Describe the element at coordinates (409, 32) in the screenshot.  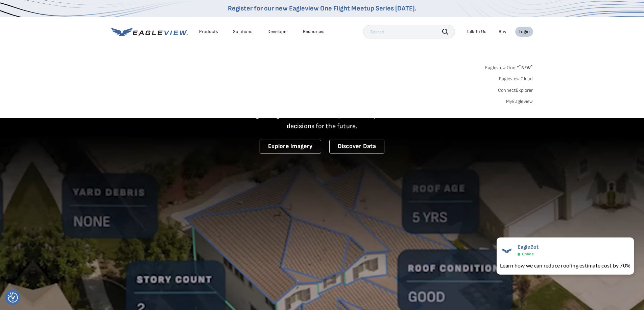
I see `input: Search` at that location.